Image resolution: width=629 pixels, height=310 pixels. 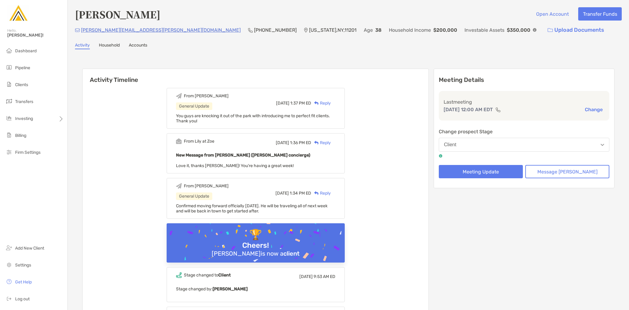 What do you see at coordinates (524, 102) in the screenshot?
I see `p: Last meeting` at bounding box center [524, 102].